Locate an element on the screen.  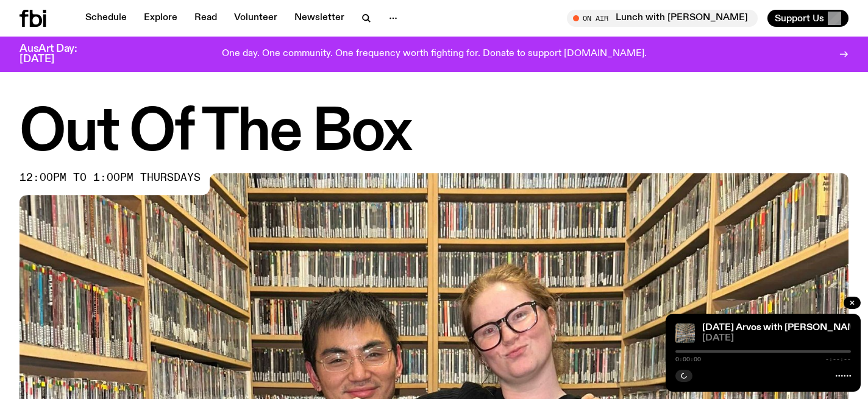
span: Support Us is located at coordinates (799, 18).